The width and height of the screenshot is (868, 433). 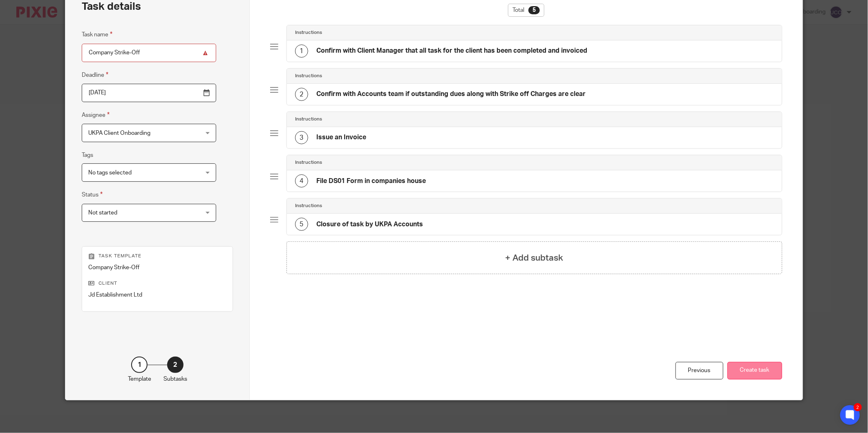 I want to click on h4: Closure of task by UKPA Accounts, so click(x=369, y=224).